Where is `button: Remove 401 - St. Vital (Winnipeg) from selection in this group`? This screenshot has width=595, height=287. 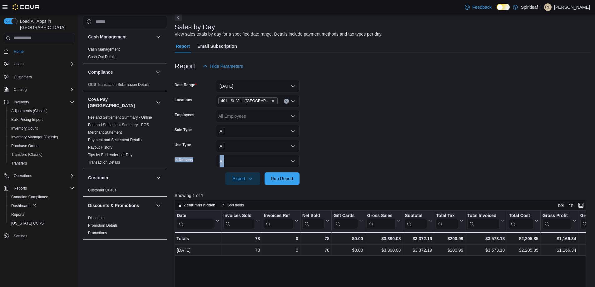 button: Remove 401 - St. Vital (Winnipeg) from selection in this group is located at coordinates (273, 101).